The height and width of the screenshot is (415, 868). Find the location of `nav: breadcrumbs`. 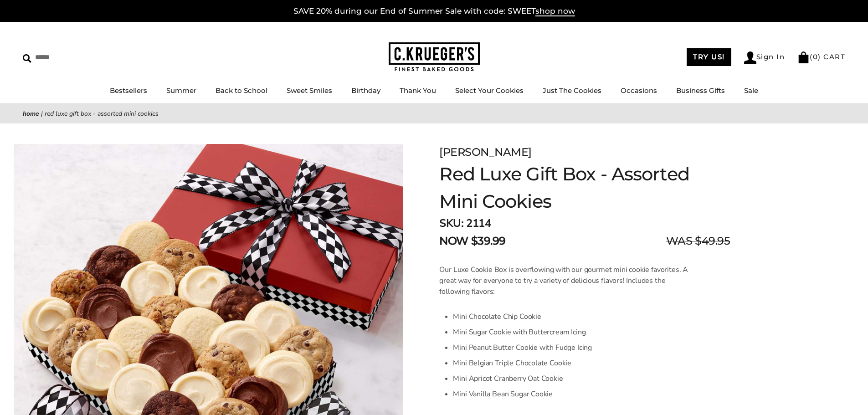

nav: breadcrumbs is located at coordinates (434, 113).